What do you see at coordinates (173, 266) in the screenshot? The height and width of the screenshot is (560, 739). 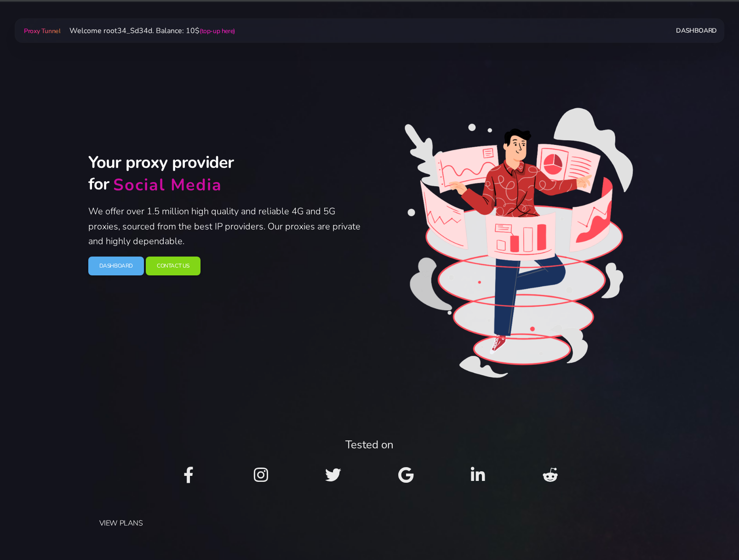 I see `a: Contact Us` at bounding box center [173, 266].